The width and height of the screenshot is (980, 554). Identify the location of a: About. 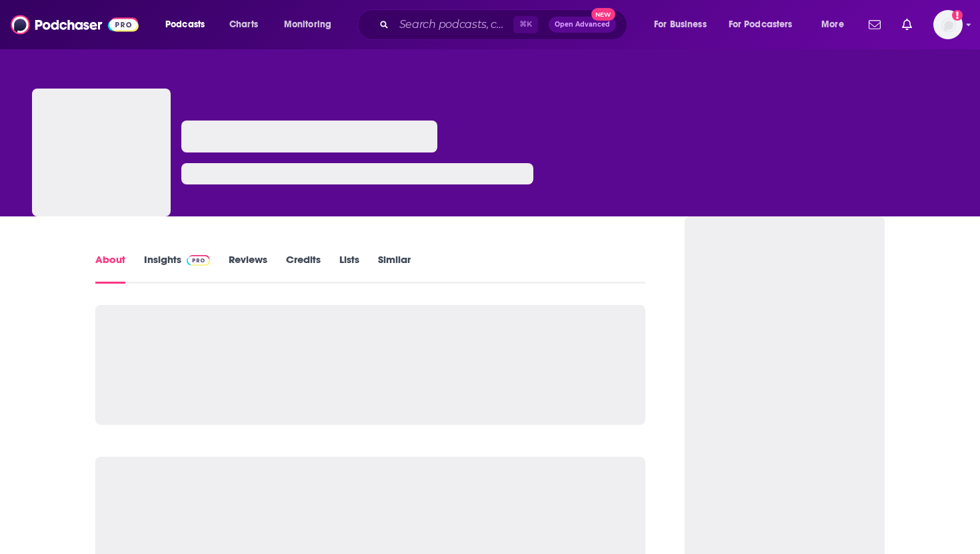
(110, 269).